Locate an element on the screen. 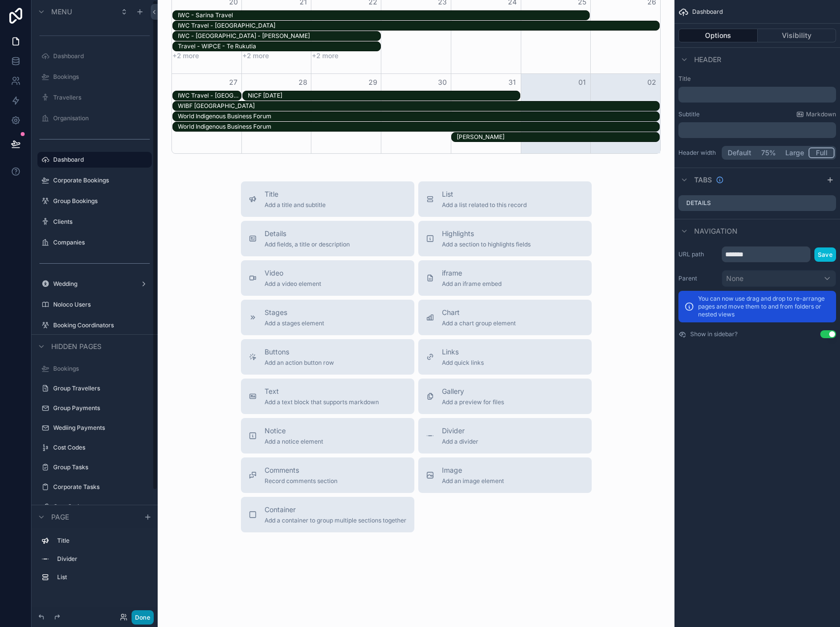 This screenshot has height=627, width=840. span: List is located at coordinates (484, 194).